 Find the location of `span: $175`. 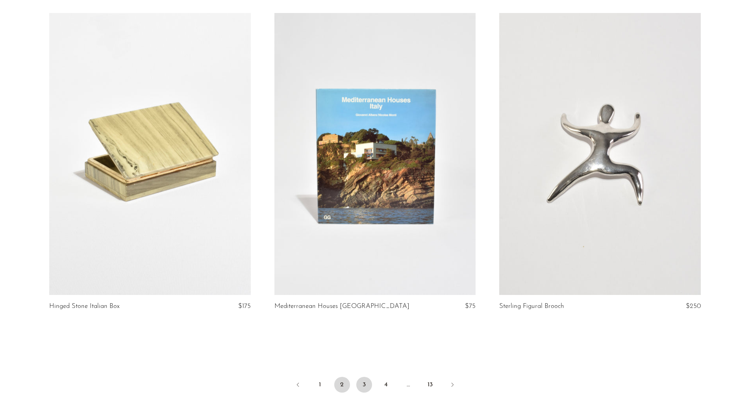

span: $175 is located at coordinates (244, 306).